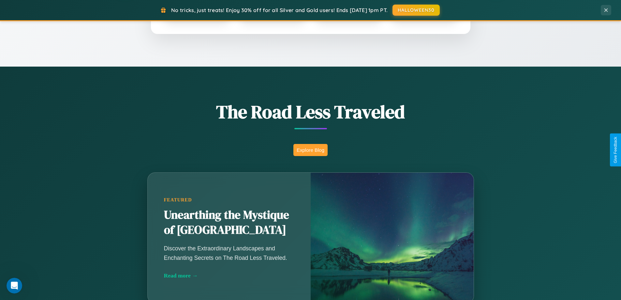  Describe the element at coordinates (229, 200) in the screenshot. I see `div: Featured` at that location.